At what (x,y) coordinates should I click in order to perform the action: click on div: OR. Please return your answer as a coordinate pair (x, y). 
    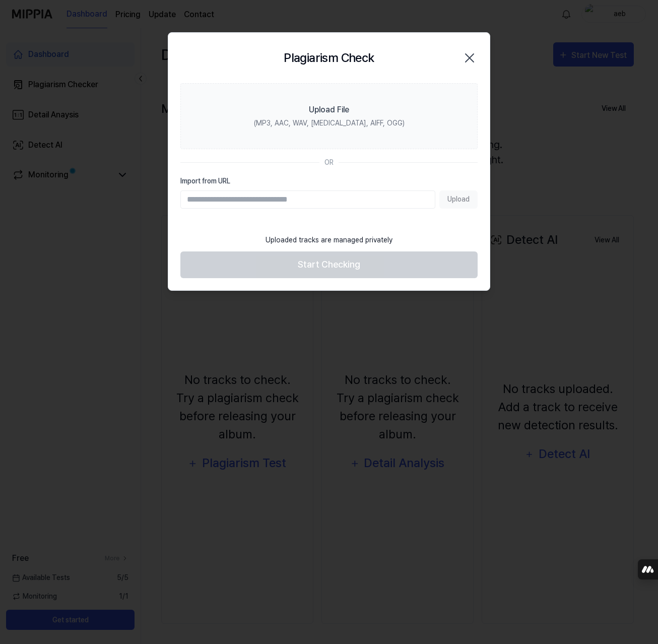
    Looking at the image, I should click on (329, 162).